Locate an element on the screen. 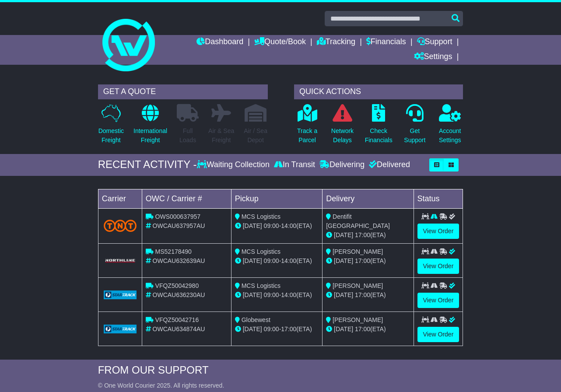 Image resolution: width=561 pixels, height=392 pixels. a: InternationalFreight is located at coordinates (150, 127).